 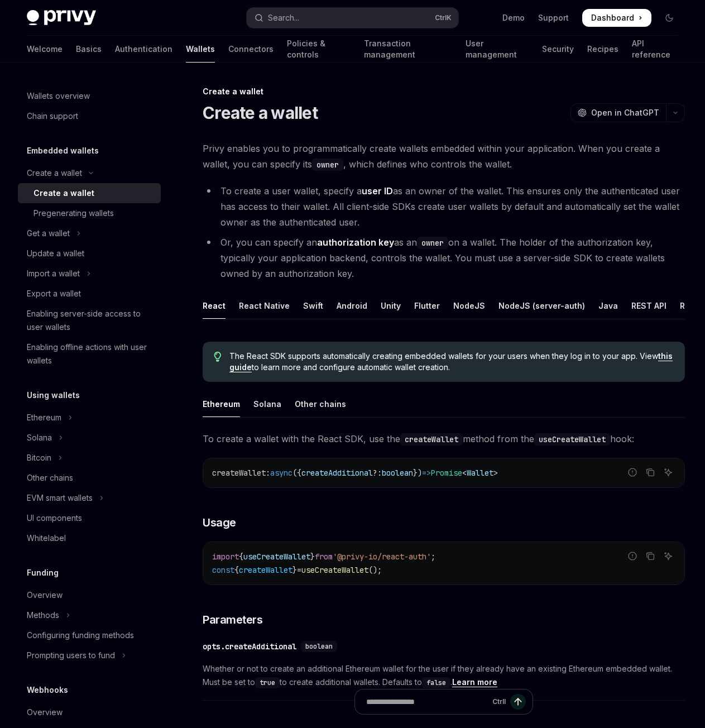 What do you see at coordinates (553, 18) in the screenshot?
I see `a: Support` at bounding box center [553, 18].